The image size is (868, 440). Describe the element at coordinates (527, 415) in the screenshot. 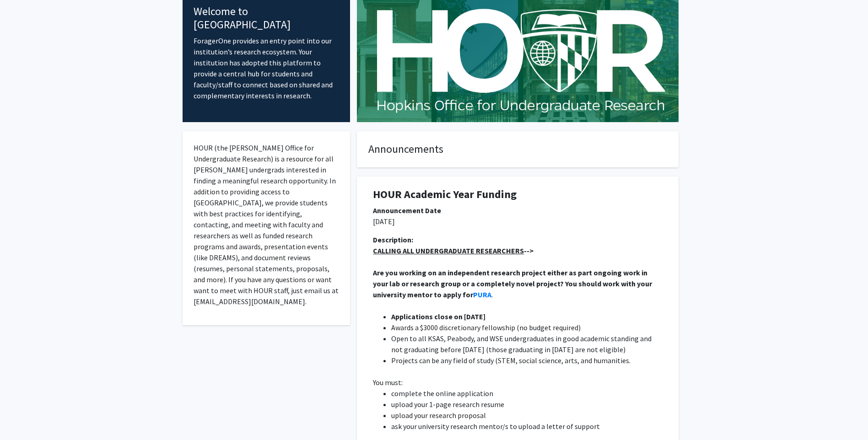

I see `li: upload your research proposal` at that location.